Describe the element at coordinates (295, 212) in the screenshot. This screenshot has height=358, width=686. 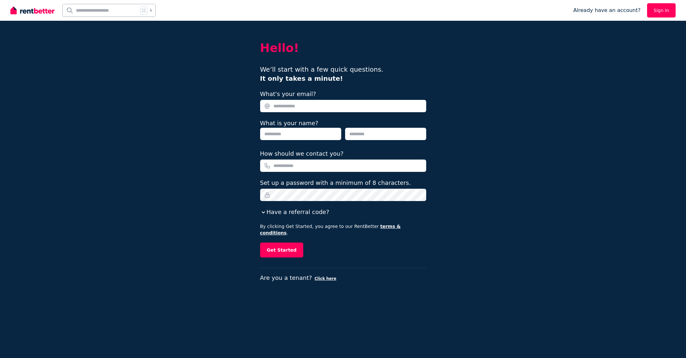
I see `button: Have a referral code?` at that location.